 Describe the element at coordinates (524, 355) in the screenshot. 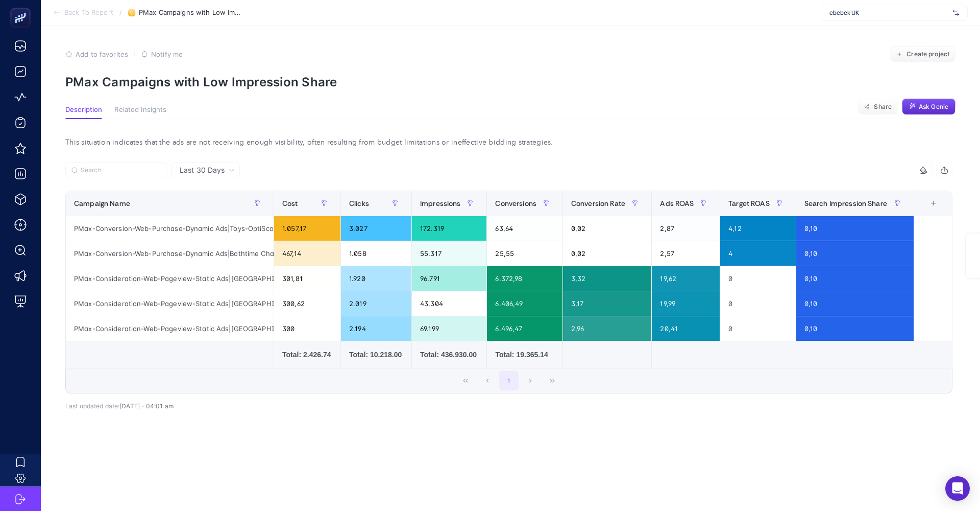

I see `div: Total: 19.365.14` at that location.